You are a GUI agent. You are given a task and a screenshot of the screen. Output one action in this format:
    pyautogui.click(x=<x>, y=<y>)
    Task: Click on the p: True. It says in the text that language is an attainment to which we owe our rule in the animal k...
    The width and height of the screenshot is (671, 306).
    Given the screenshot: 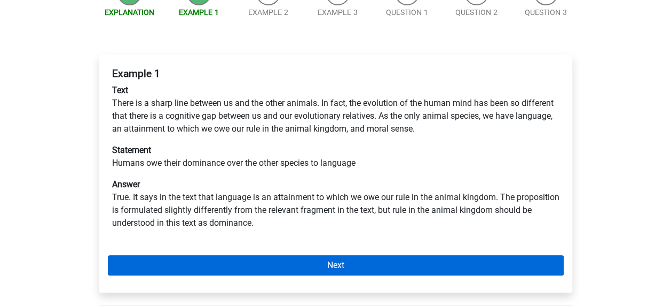 What is the action you would take?
    pyautogui.click(x=336, y=203)
    